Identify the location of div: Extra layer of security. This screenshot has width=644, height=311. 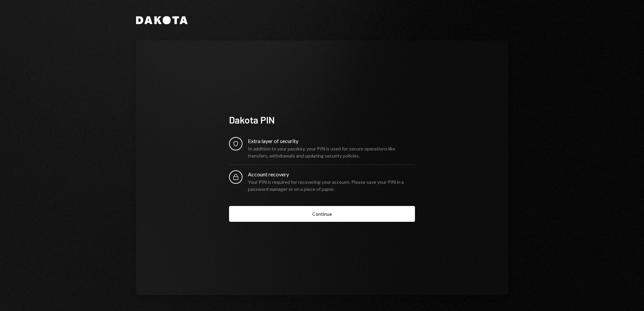
(331, 141).